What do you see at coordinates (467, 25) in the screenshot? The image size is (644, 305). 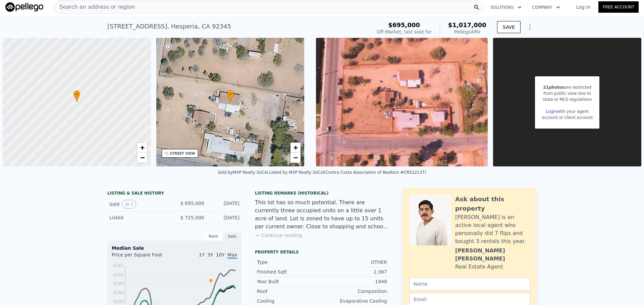 I see `span: $1,017,000` at bounding box center [467, 25].